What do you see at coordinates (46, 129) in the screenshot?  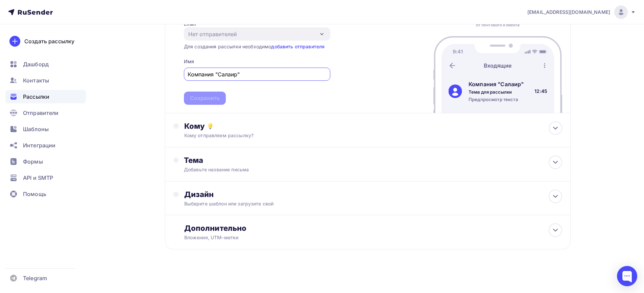 I see `a: Шаблоны` at bounding box center [46, 129].